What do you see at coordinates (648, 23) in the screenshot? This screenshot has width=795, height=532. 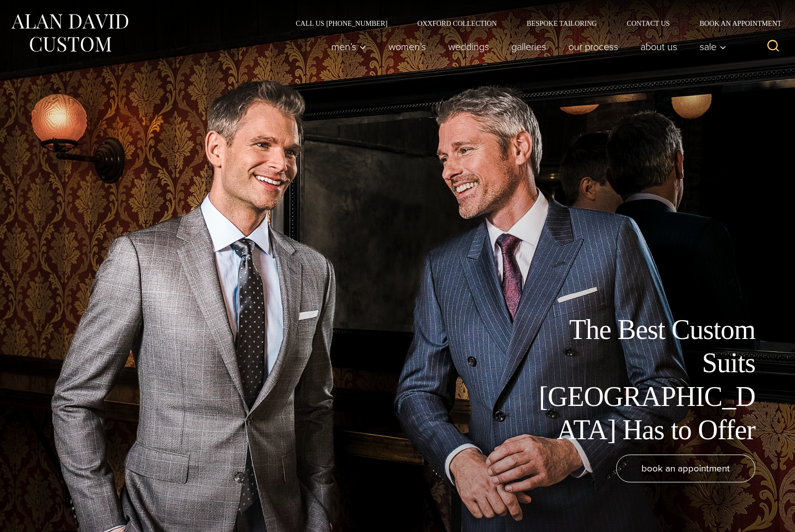 I see `a: Contact Us` at bounding box center [648, 23].